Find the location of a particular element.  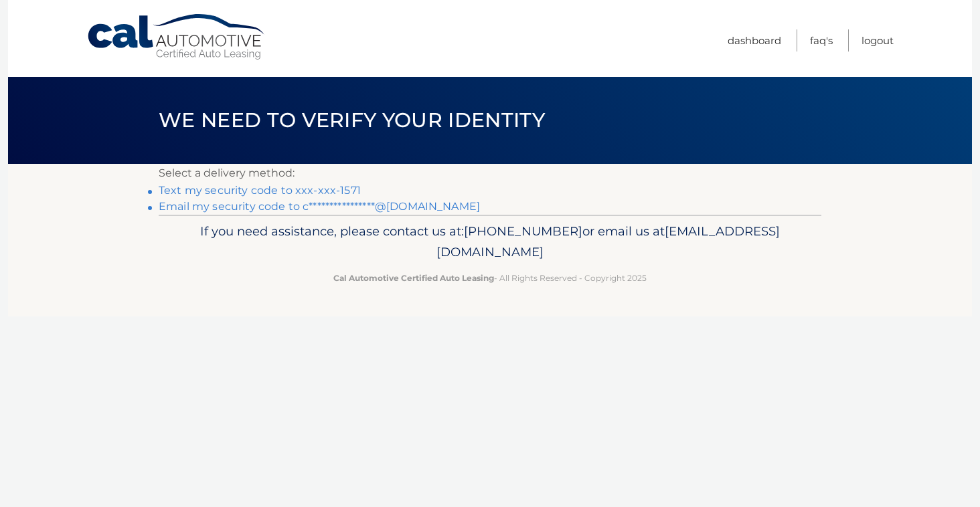

a: Text my security code to xxx-xxx-1571 is located at coordinates (259, 190).